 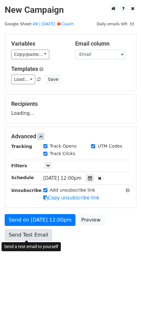 What do you see at coordinates (19, 166) in the screenshot?
I see `strong: Filters` at bounding box center [19, 166].